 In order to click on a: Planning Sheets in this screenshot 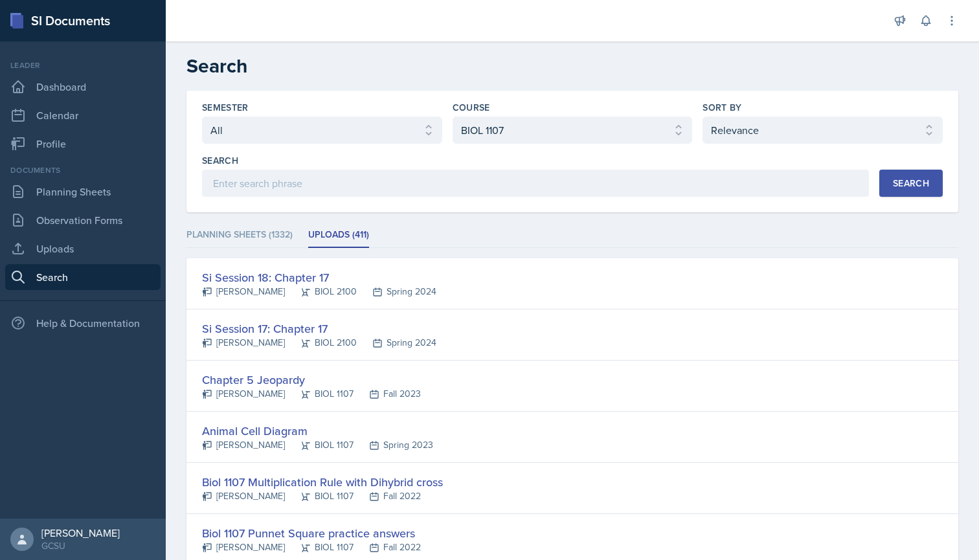, I will do `click(83, 192)`.